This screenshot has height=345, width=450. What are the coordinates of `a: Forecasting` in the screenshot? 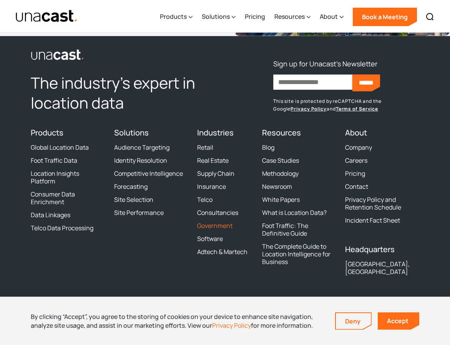 It's located at (131, 187).